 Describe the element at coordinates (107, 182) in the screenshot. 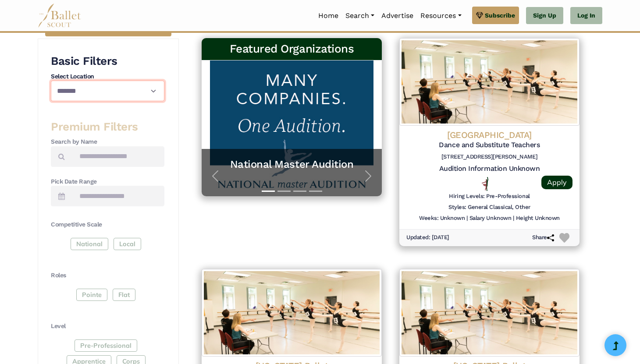

I see `h4: Pick Date Range` at that location.